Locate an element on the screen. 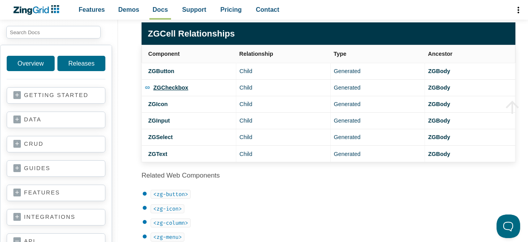  span: Pricing is located at coordinates (231, 9).